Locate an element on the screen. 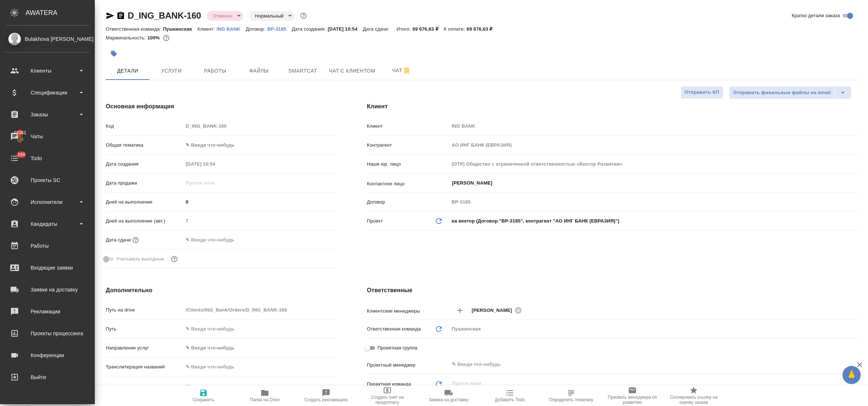 Image resolution: width=868 pixels, height=406 pixels. div: AWATERA is located at coordinates (60, 13).